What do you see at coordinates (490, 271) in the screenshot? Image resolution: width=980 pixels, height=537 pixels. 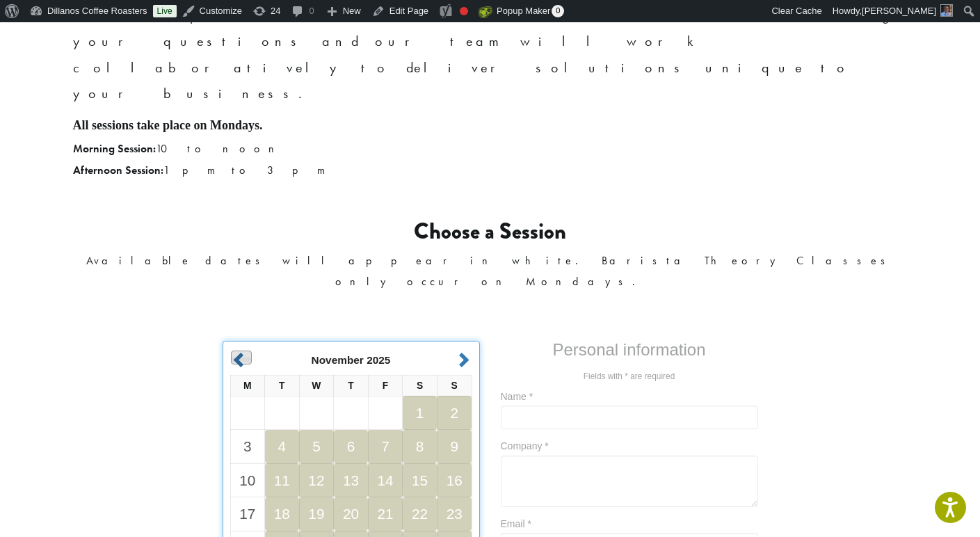 I see `p: Available dates will appear in white. Barista Theory Classes only occur on Mondays.` at bounding box center [490, 271].